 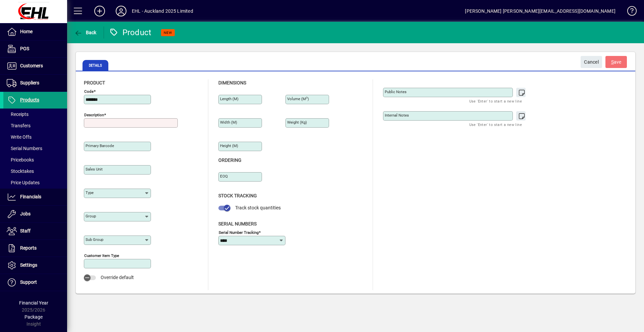 I want to click on a: Pricebooks, so click(x=35, y=160).